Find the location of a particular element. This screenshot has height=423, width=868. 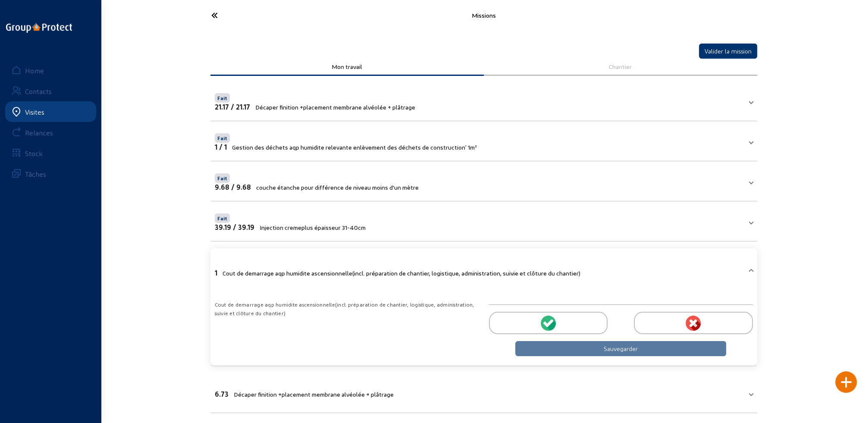

span: 6.73 is located at coordinates (222, 394).